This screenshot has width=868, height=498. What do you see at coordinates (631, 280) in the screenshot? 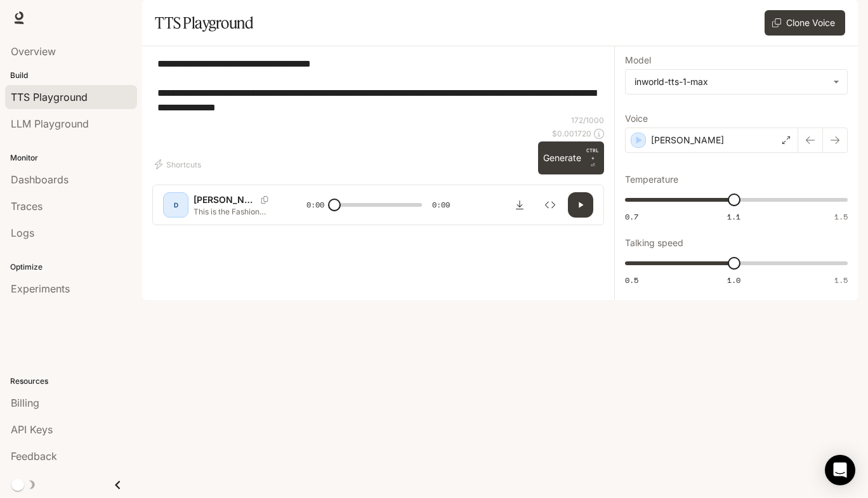
I see `span: 0.5` at bounding box center [631, 280].